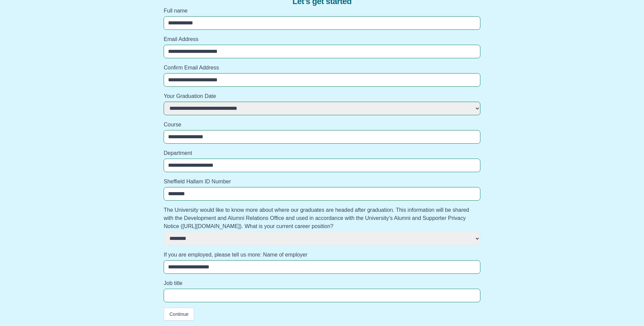 This screenshot has height=326, width=644. I want to click on button: Continue, so click(179, 314).